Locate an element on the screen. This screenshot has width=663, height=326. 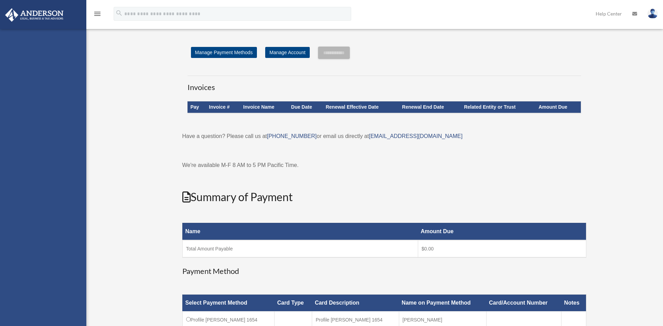
th: Card Type is located at coordinates (293, 303).